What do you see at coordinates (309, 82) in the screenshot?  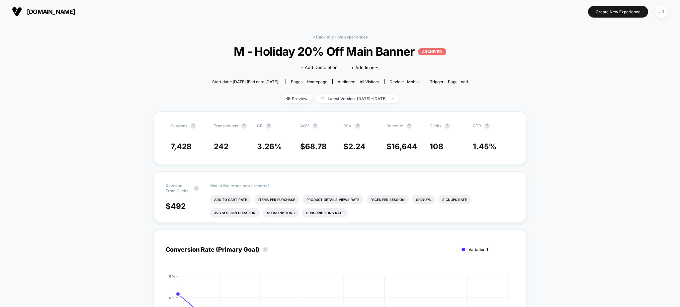 I see `div: Pages:` at bounding box center [309, 82].